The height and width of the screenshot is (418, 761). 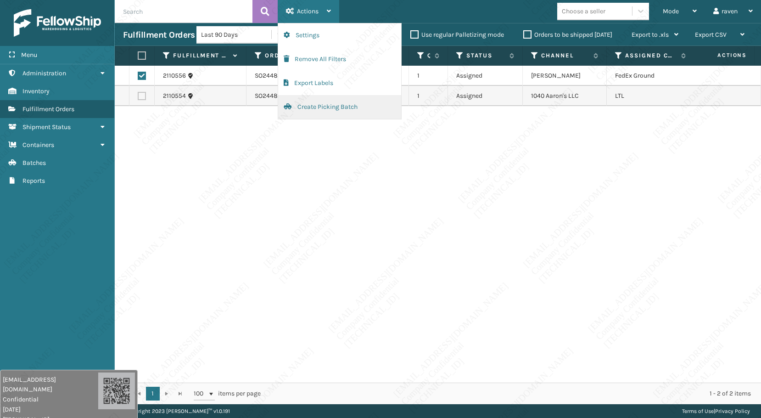 I want to click on span: Reports, so click(x=34, y=180).